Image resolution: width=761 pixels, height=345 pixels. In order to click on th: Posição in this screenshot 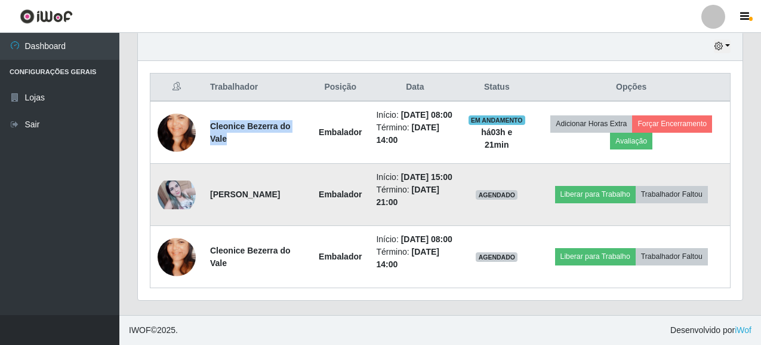, I will do `click(340, 87)`.